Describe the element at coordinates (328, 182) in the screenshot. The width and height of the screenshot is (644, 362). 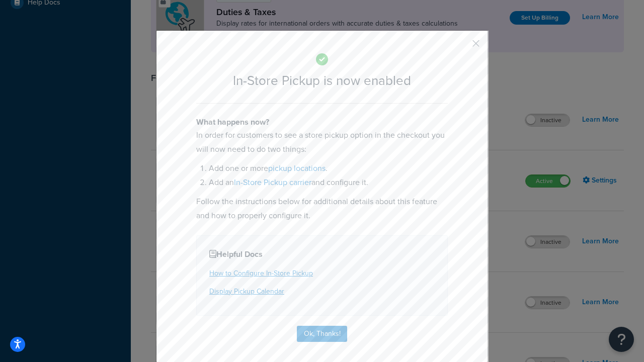
I see `li: Add an and configure it.` at that location.